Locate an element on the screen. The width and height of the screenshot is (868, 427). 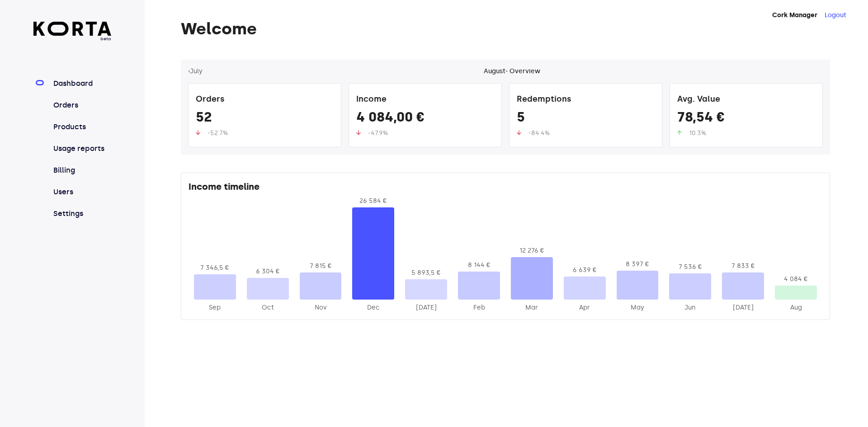
a: Orders is located at coordinates (81, 105).